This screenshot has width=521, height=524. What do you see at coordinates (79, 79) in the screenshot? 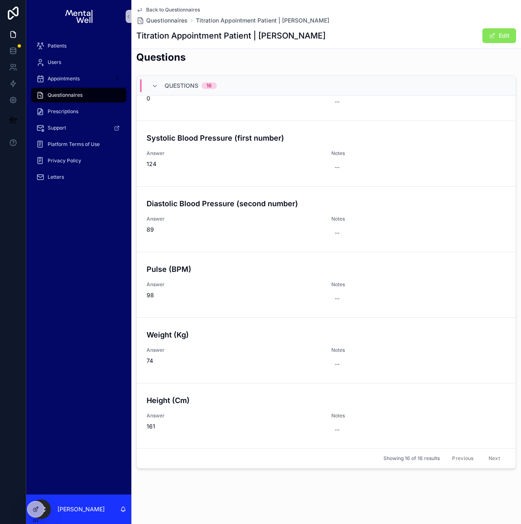
I see `a: Appointments` at bounding box center [79, 79].